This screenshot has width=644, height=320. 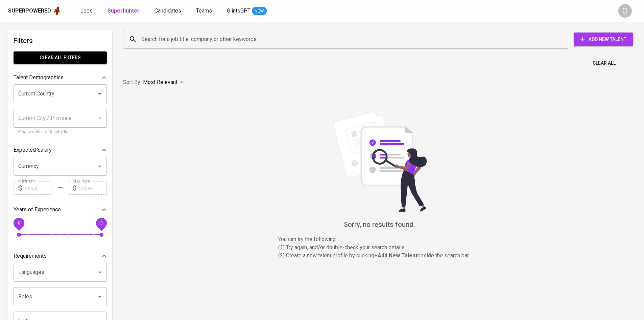 What do you see at coordinates (396, 255) in the screenshot?
I see `b: + Add New Talent` at bounding box center [396, 255].